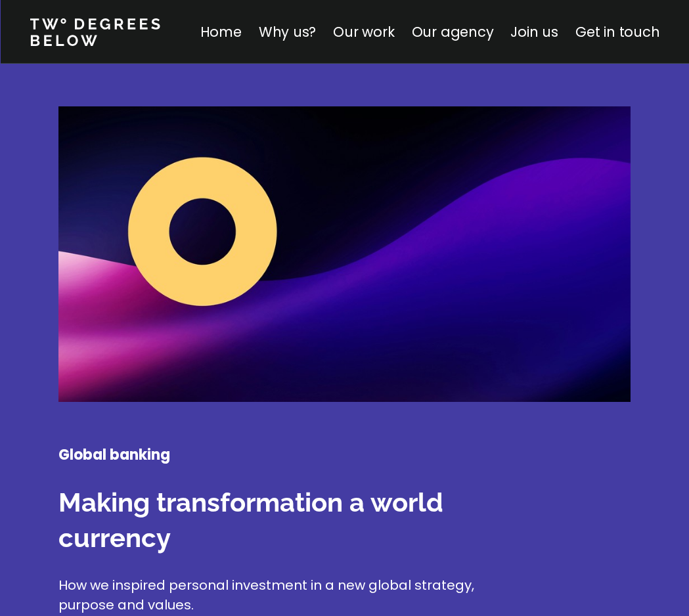 The width and height of the screenshot is (689, 616). What do you see at coordinates (287, 32) in the screenshot?
I see `a: Why us?` at bounding box center [287, 32].